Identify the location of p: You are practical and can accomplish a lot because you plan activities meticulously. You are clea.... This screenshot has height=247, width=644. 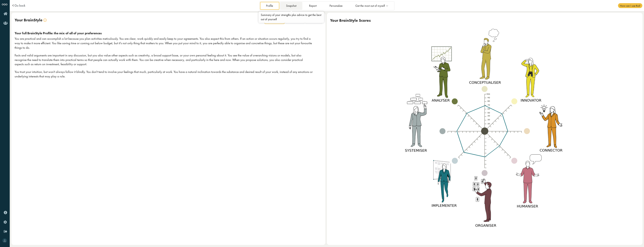
(164, 43).